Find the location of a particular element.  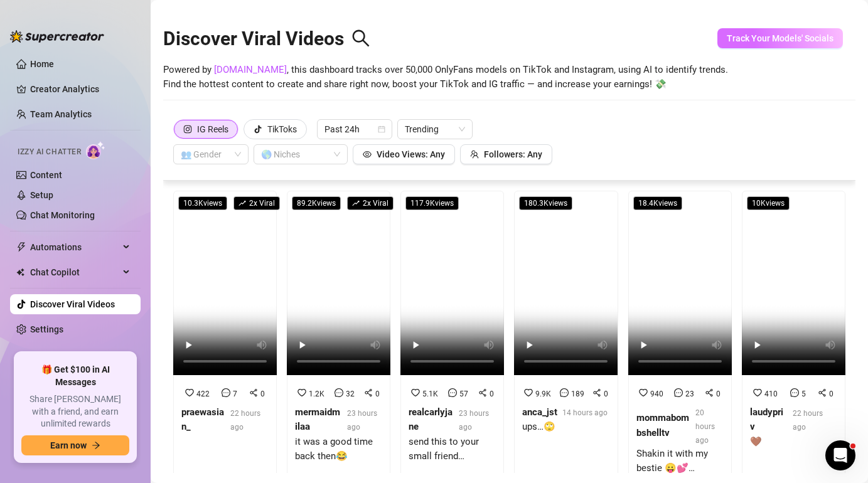

h2: Discover Viral Videos is located at coordinates (267, 39).